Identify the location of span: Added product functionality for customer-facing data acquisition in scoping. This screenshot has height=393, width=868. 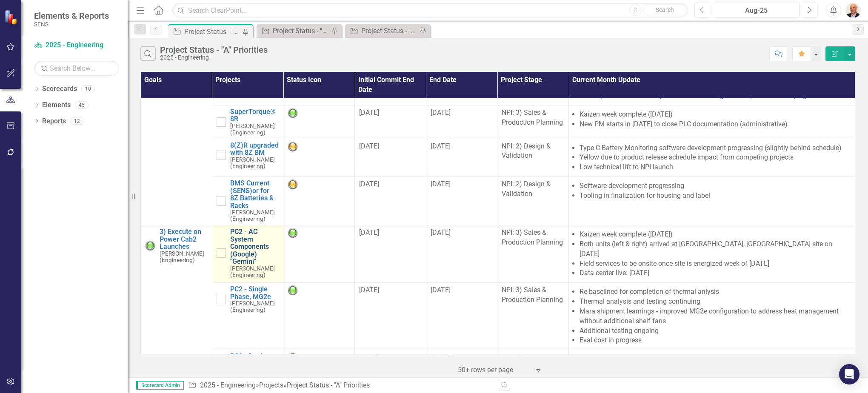
(693, 95).